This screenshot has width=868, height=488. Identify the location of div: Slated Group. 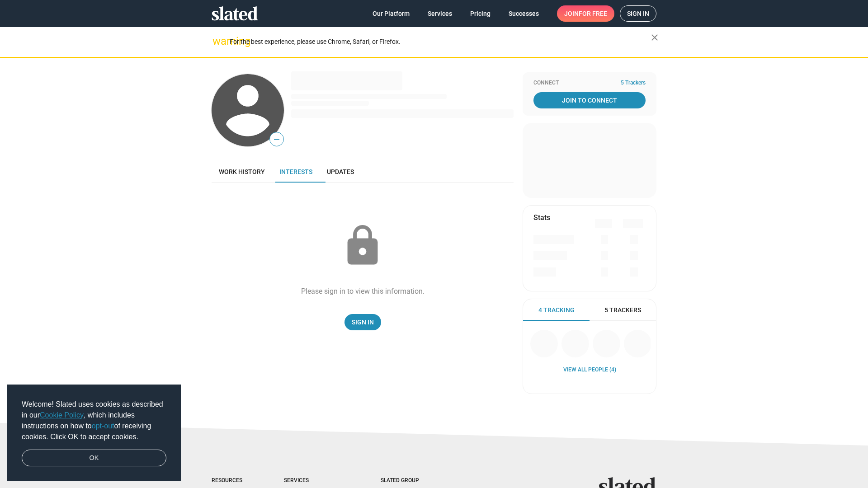
(411, 481).